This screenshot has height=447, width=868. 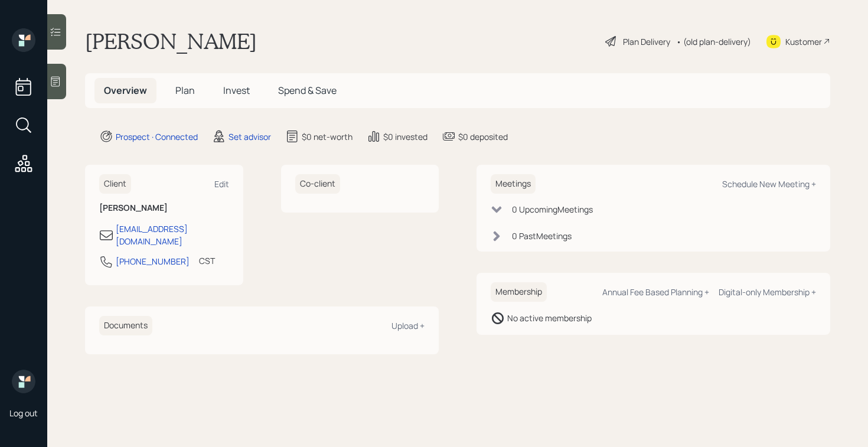 What do you see at coordinates (405, 137) in the screenshot?
I see `div: $0 invested` at bounding box center [405, 137].